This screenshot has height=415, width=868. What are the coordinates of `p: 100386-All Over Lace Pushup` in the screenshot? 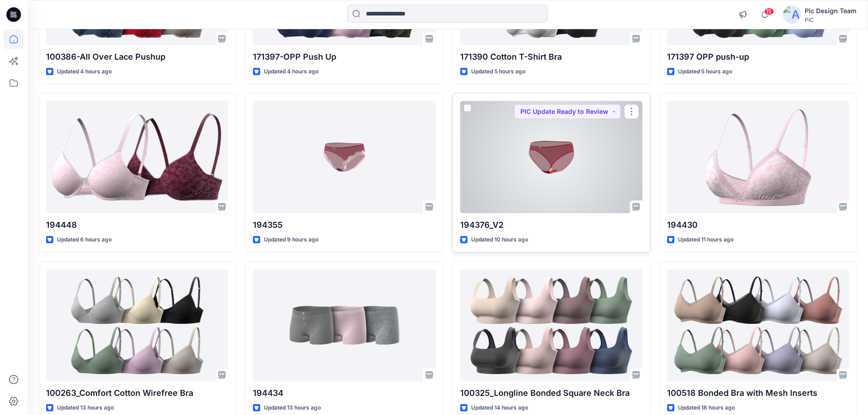 It's located at (137, 57).